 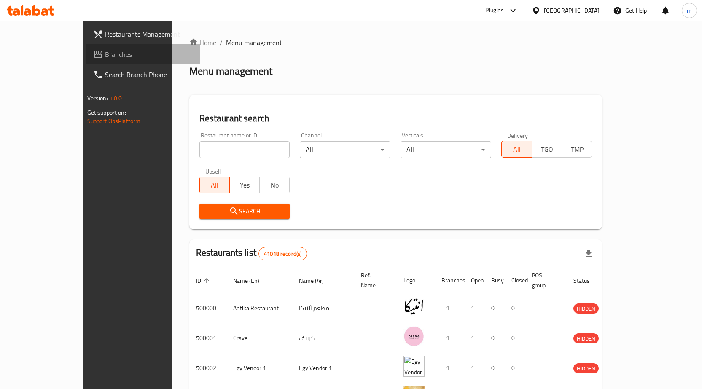 What do you see at coordinates (414, 337) in the screenshot?
I see `img: Crave` at bounding box center [414, 337].